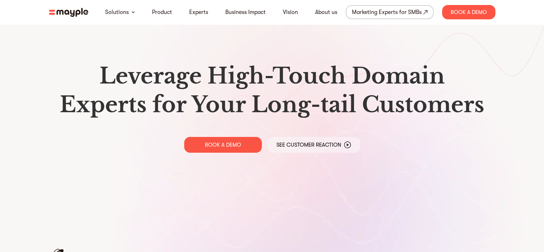 Image resolution: width=544 pixels, height=252 pixels. I want to click on a: Experts, so click(199, 12).